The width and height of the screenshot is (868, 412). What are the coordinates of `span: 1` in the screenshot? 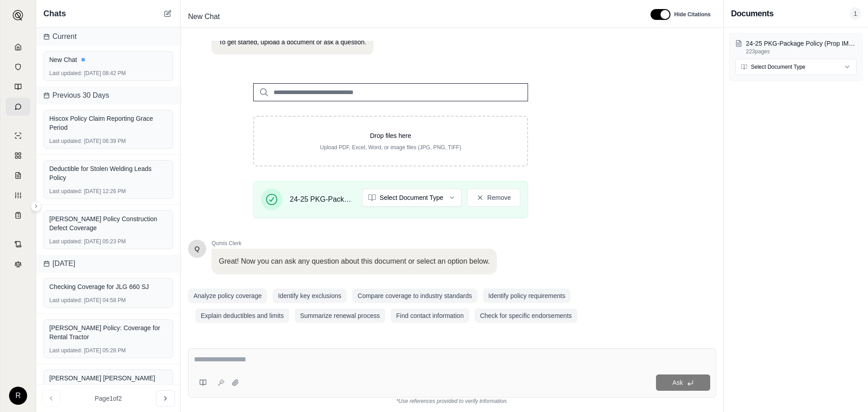 It's located at (855, 14).